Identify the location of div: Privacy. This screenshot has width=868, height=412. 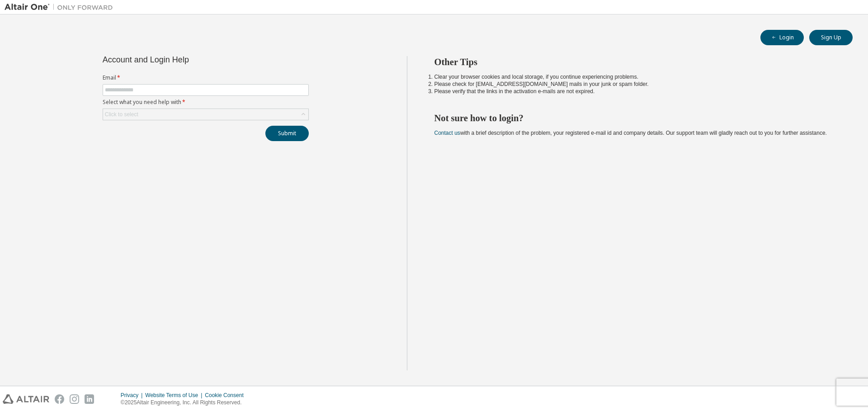
(133, 395).